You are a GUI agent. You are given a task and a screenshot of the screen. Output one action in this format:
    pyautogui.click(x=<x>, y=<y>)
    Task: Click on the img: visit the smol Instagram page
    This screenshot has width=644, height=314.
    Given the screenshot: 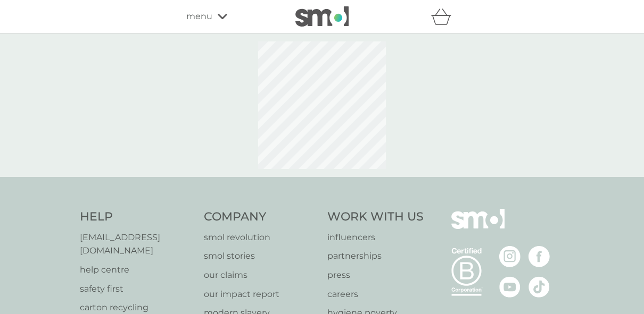 What is the action you would take?
    pyautogui.click(x=510, y=257)
    